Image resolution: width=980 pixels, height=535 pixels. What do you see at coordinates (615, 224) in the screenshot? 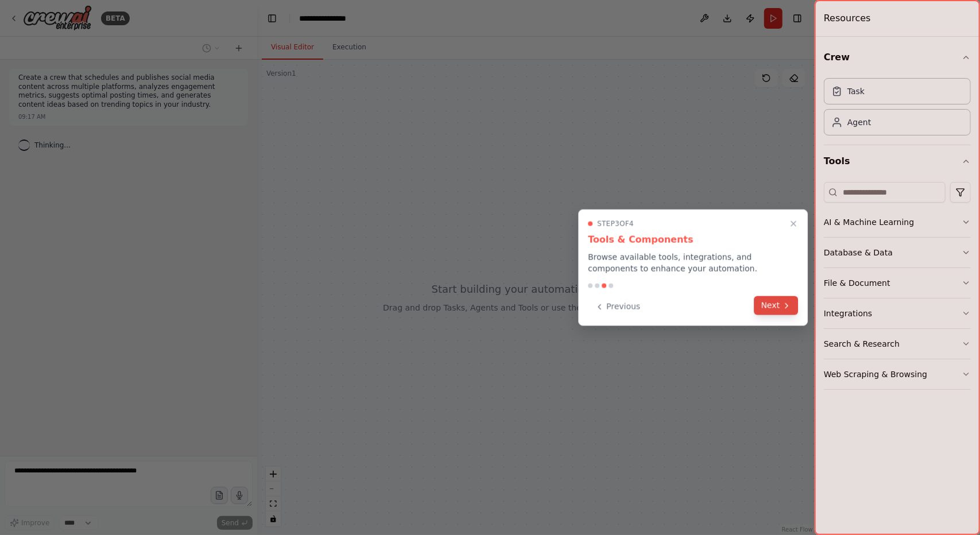
I see `span: Step 3 of 4` at bounding box center [615, 224].